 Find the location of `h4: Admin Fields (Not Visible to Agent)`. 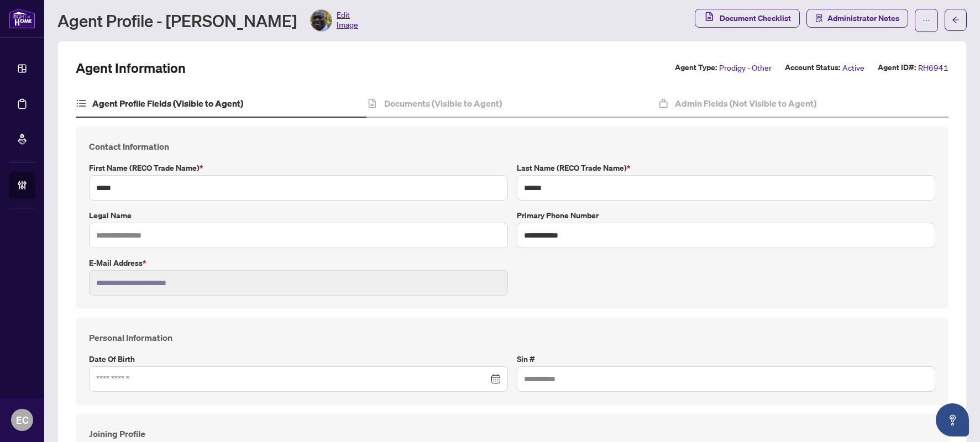

h4: Admin Fields (Not Visible to Agent) is located at coordinates (746, 104).